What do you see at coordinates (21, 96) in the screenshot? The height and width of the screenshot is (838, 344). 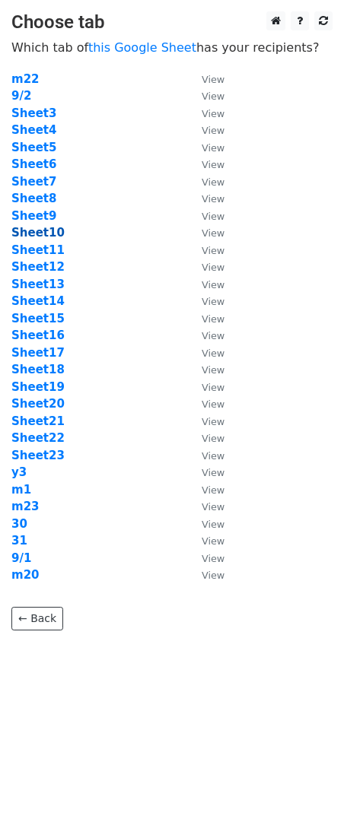 I see `a: 9/2` at bounding box center [21, 96].